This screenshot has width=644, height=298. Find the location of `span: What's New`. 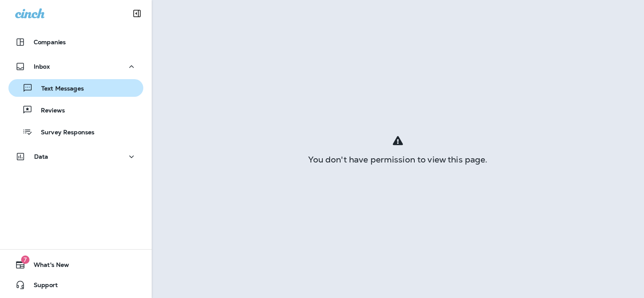

span: What's New is located at coordinates (47, 266).